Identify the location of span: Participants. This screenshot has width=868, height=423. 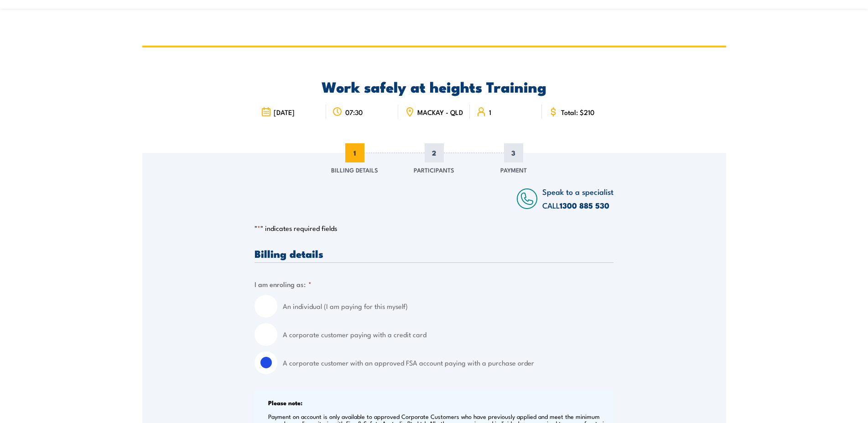
(434, 169).